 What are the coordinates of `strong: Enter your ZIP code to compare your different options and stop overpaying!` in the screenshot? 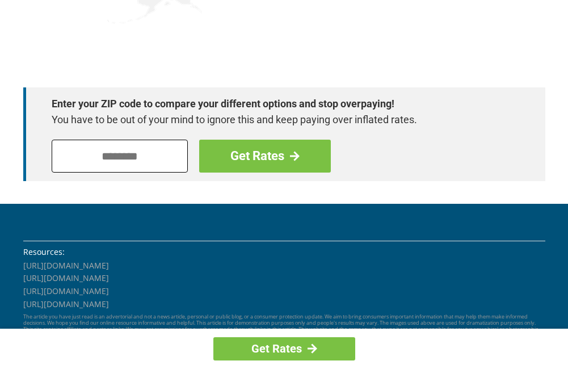 It's located at (279, 104).